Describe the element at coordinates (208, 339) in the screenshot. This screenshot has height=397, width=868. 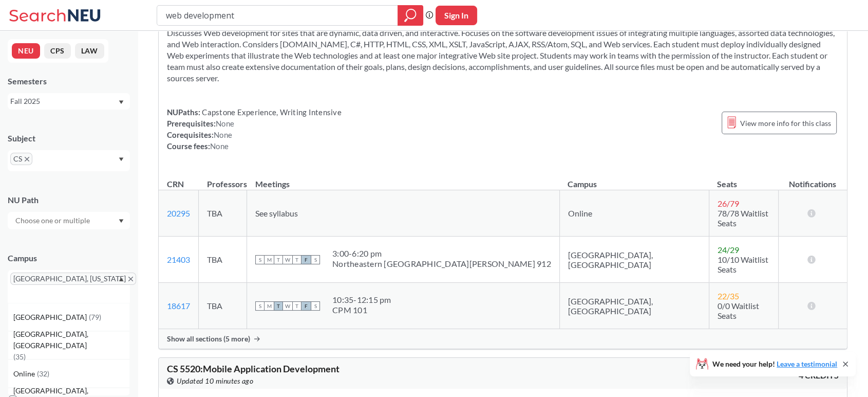
I see `span: Show all sections (5 more)` at that location.